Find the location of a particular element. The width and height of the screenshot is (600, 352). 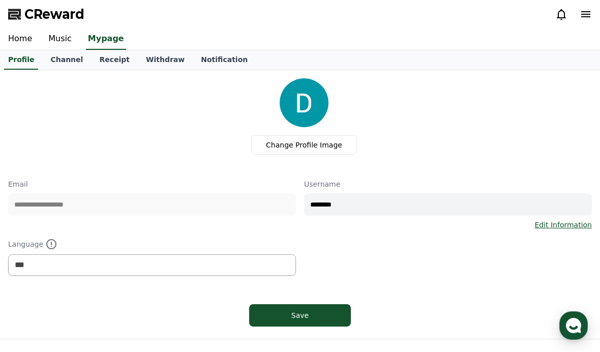

p: Username is located at coordinates (448, 184).